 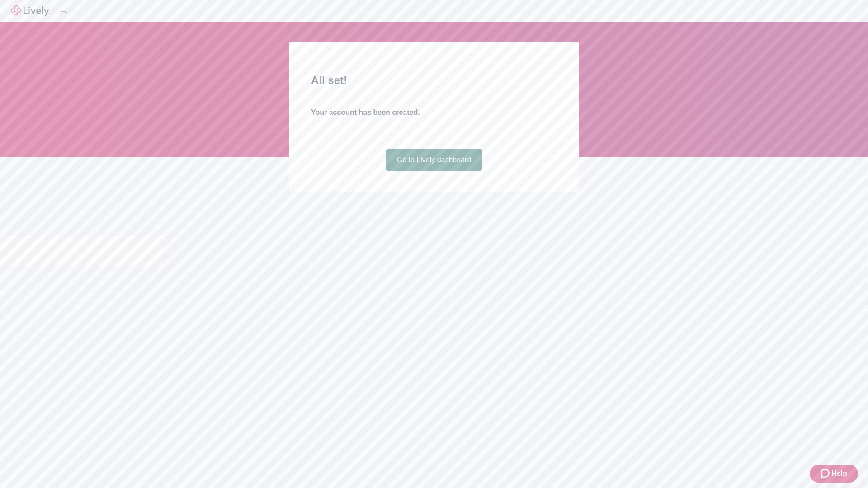 I want to click on h4: Your account has been created., so click(x=434, y=113).